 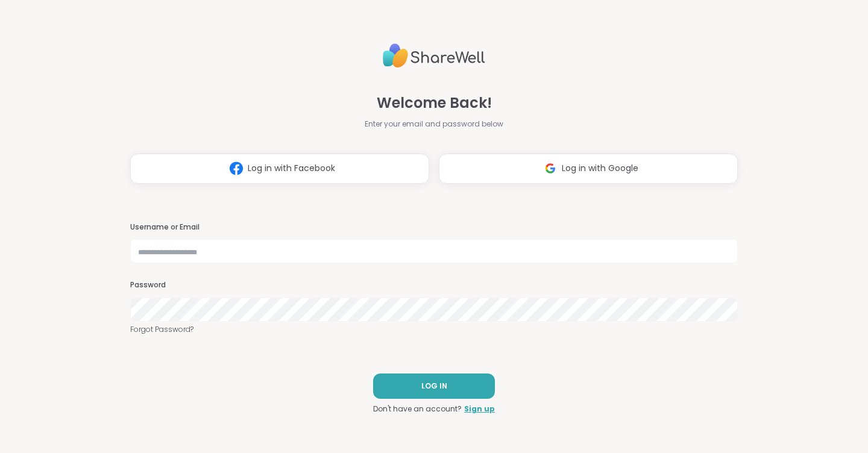 I want to click on img: ShareWell Logo, so click(x=434, y=55).